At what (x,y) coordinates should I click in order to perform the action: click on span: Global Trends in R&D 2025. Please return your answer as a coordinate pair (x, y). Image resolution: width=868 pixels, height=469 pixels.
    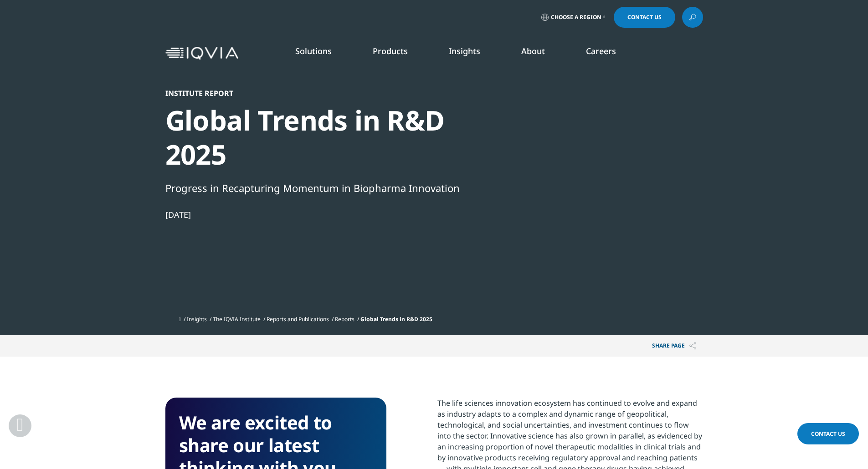
    Looking at the image, I should click on (397, 319).